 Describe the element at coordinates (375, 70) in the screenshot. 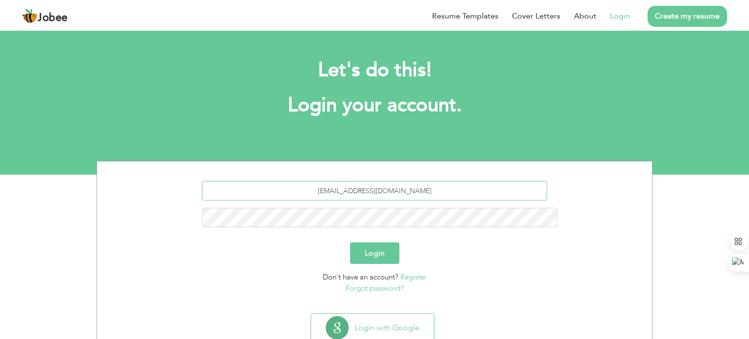

I see `h2: Let's do this!` at that location.